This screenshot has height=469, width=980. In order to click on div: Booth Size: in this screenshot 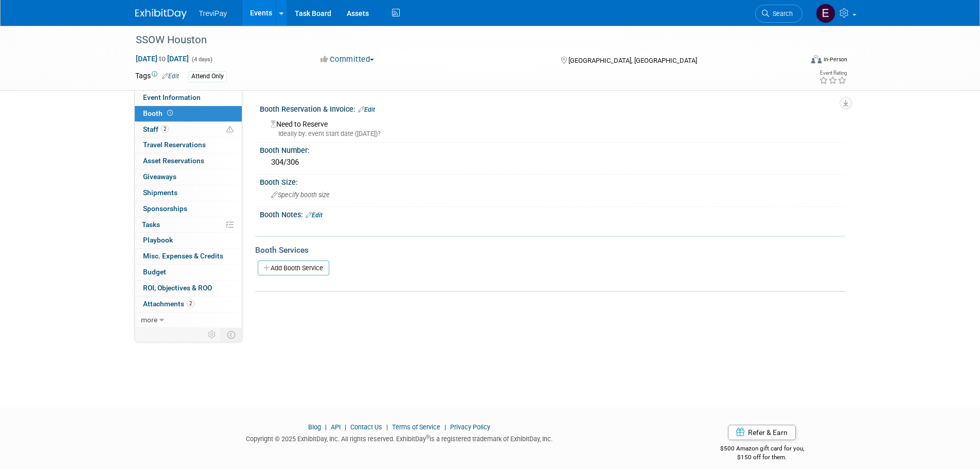, I will do `click(552, 181)`.